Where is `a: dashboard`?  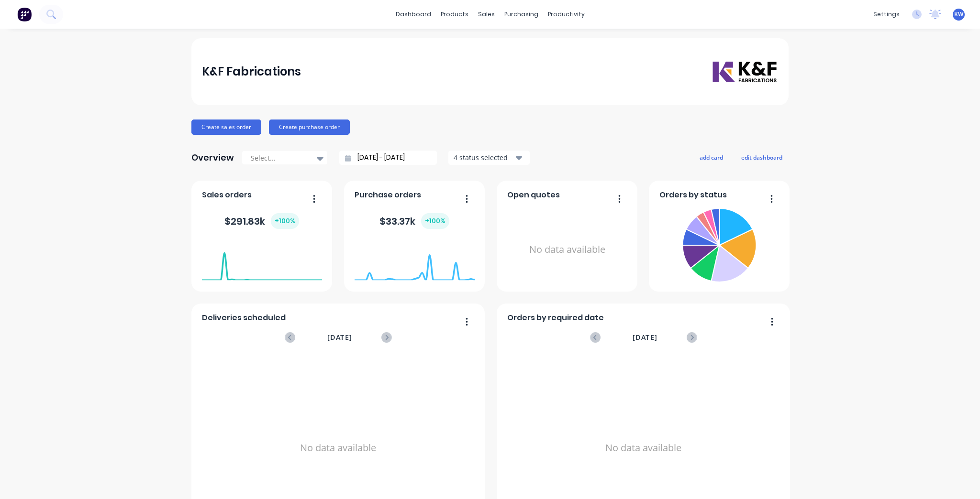 a: dashboard is located at coordinates (413, 14).